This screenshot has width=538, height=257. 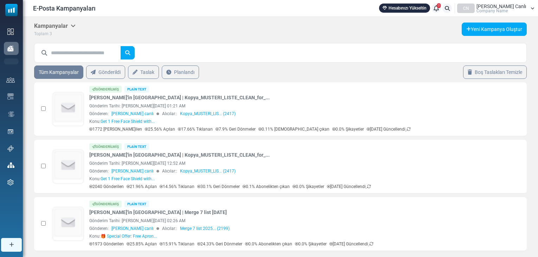 I want to click on a: Taslak, so click(x=144, y=72).